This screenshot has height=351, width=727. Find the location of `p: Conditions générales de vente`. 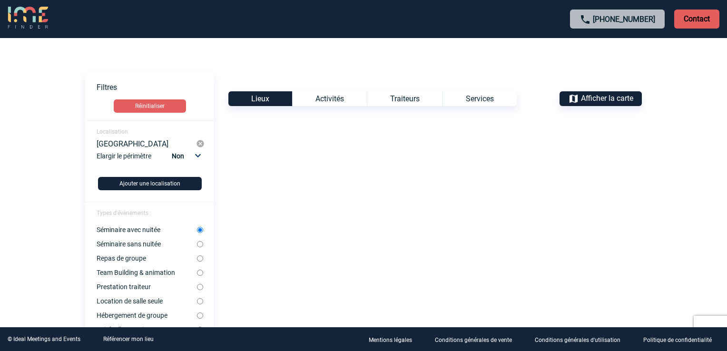

p: Conditions générales de vente is located at coordinates (473, 340).